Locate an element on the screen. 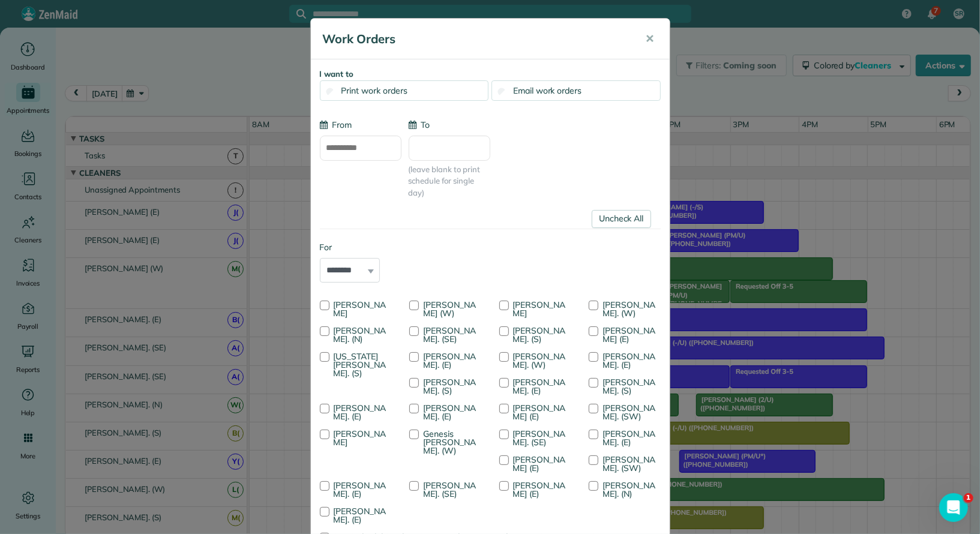  span: Print work orders is located at coordinates (375, 91).